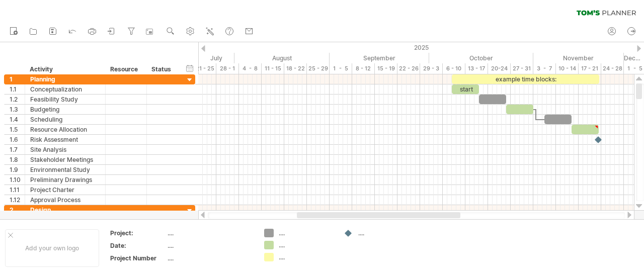 The image size is (644, 277). What do you see at coordinates (65, 200) in the screenshot?
I see `div: Approval Process` at bounding box center [65, 200].